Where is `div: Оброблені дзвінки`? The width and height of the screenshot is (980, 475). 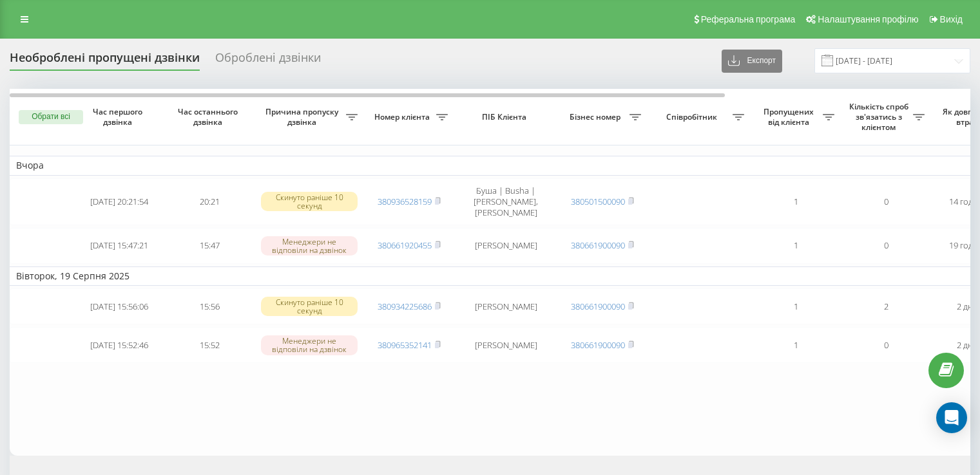
div: Оброблені дзвінки is located at coordinates (268, 61).